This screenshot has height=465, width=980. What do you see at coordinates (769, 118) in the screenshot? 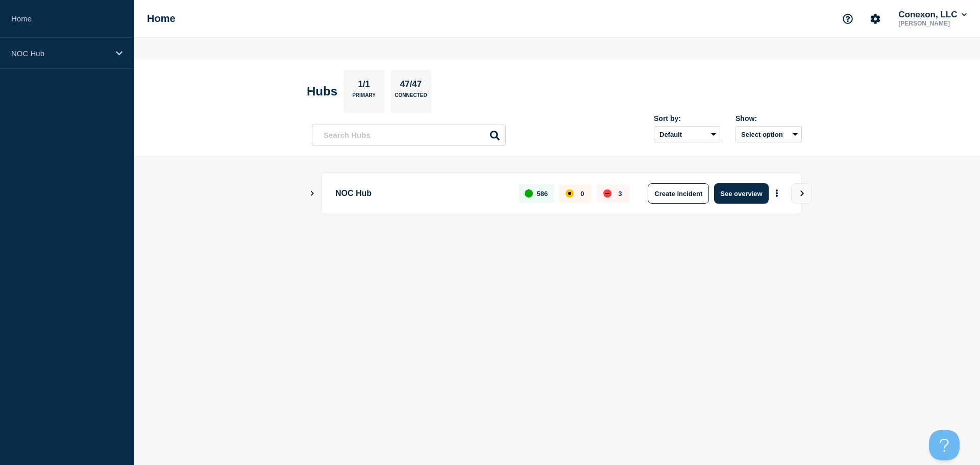
I see `div: Show:` at bounding box center [769, 118].